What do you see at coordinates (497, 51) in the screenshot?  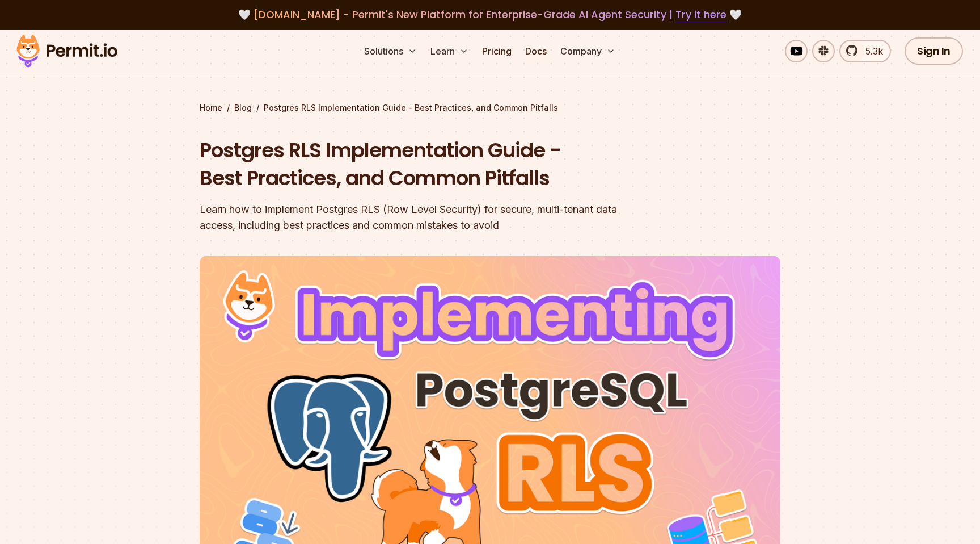 I see `a: Pricing` at bounding box center [497, 51].